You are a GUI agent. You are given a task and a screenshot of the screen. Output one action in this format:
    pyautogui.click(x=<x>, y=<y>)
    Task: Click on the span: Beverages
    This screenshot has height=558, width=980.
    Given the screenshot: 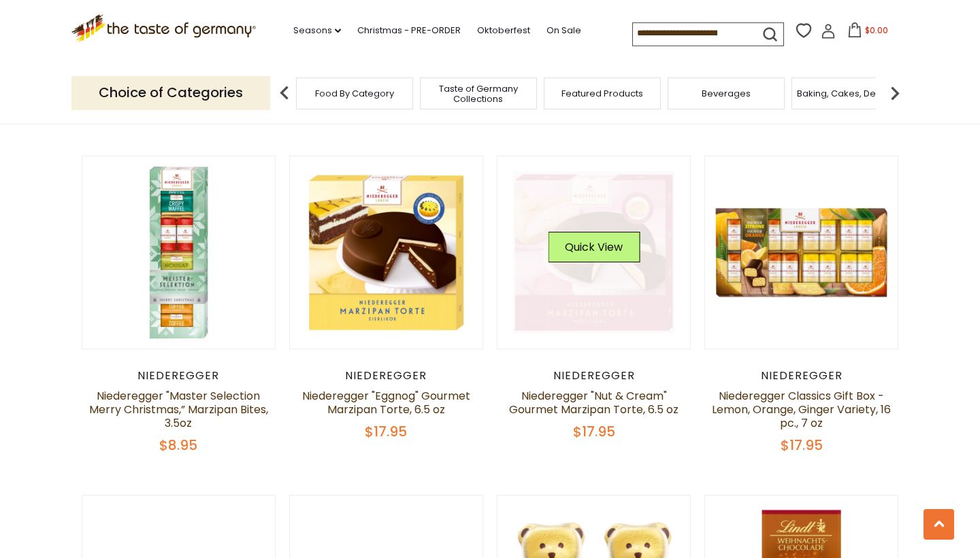 What is the action you would take?
    pyautogui.click(x=726, y=93)
    